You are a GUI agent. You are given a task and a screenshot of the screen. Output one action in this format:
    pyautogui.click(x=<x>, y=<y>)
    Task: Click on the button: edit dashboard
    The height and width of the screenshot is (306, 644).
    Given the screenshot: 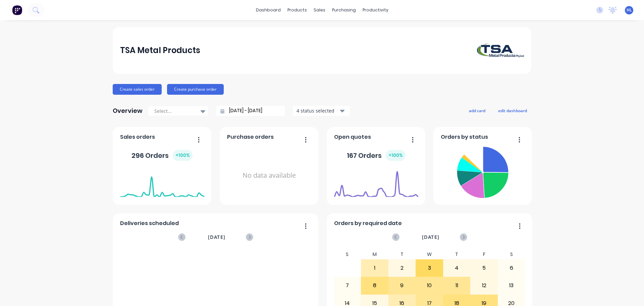 What is the action you would take?
    pyautogui.click(x=512, y=111)
    